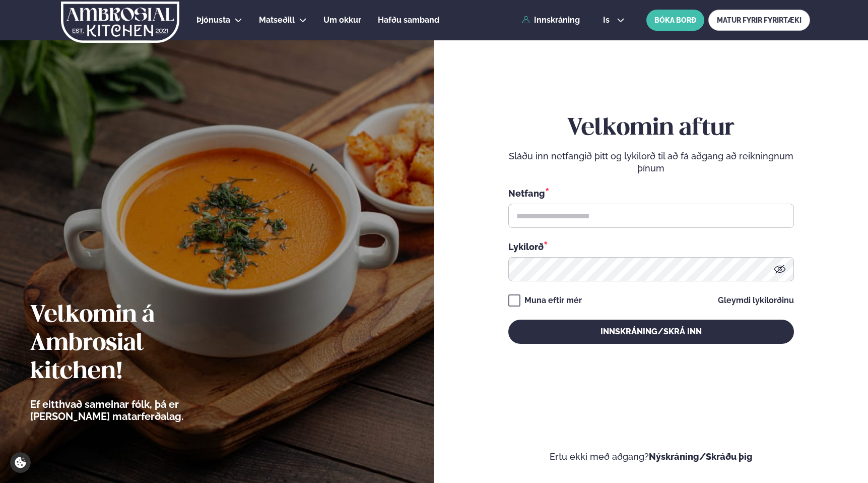 The width and height of the screenshot is (868, 483). Describe the element at coordinates (608, 20) in the screenshot. I see `span: is` at that location.